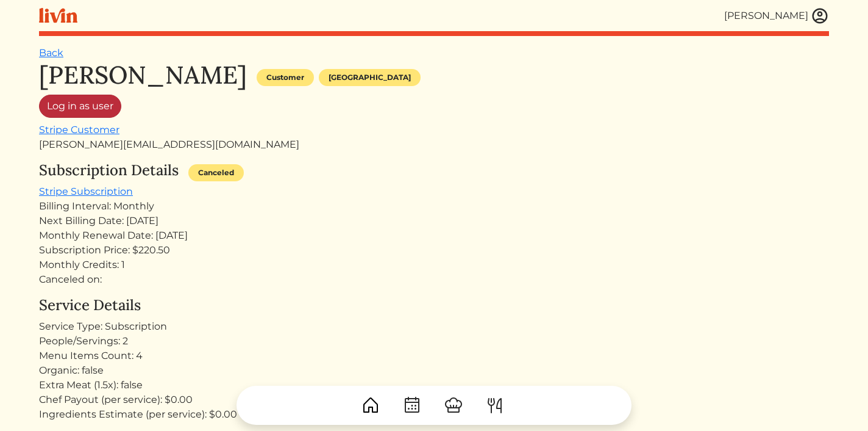 The width and height of the screenshot is (868, 431). Describe the element at coordinates (454, 405) in the screenshot. I see `img: ChefHat-a374fb509e4f37eb0702ca99f5f64f3b6956810f32a249b33092029f8484b388.svg` at that location.